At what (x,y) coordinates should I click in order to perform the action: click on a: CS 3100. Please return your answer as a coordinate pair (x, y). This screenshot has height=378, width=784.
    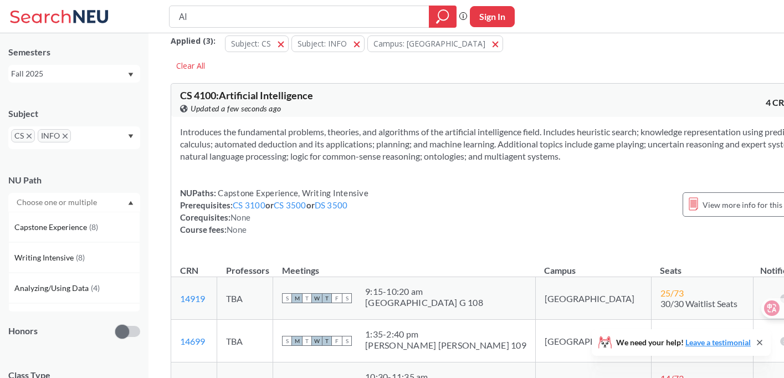
    Looking at the image, I should click on (249, 205).